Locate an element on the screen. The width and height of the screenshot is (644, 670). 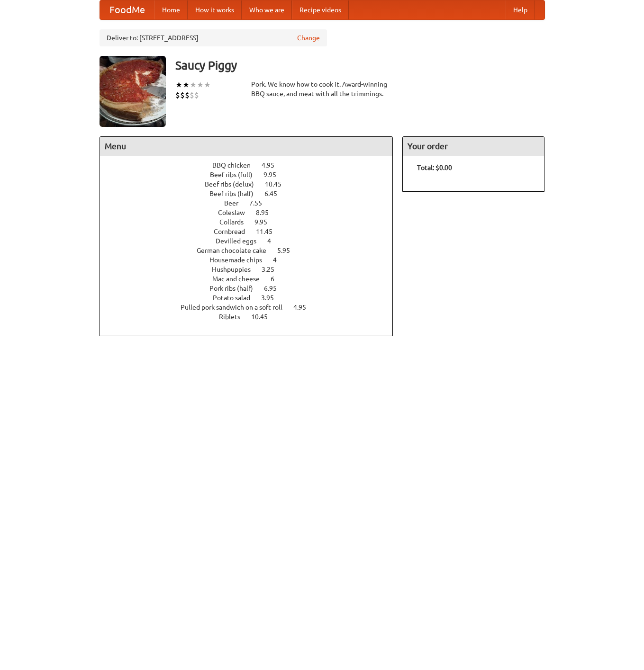
a: Devilled eggs 4 is located at coordinates (252, 241).